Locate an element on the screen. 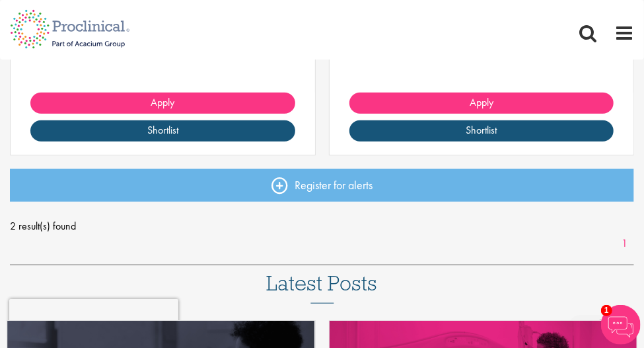 This screenshot has height=348, width=644. img: Chatbot is located at coordinates (620, 324).